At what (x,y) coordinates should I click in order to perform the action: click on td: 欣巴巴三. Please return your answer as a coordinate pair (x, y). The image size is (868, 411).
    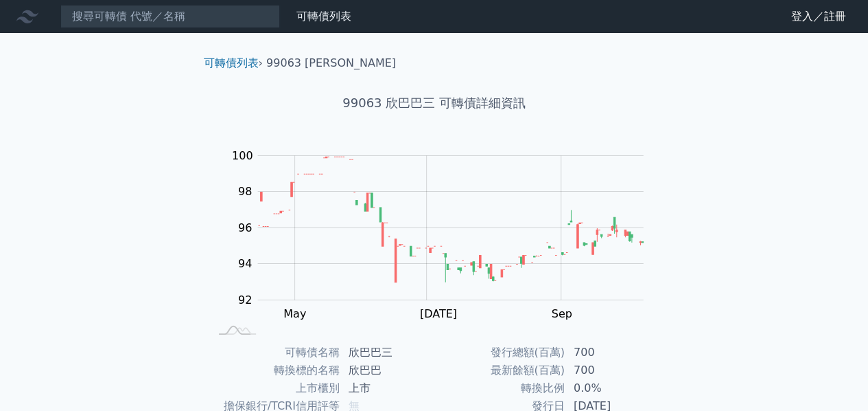
    Looking at the image, I should click on (387, 352).